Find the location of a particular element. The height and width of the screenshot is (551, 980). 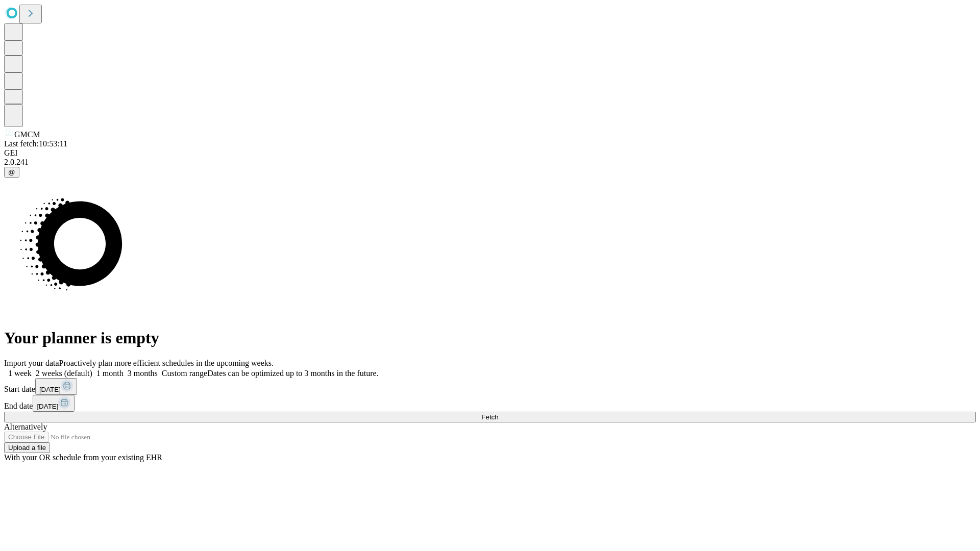

div: Start date is located at coordinates (490, 387).